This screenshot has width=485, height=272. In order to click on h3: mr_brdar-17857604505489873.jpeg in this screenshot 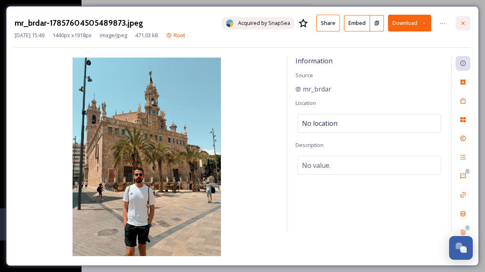, I will do `click(79, 23)`.